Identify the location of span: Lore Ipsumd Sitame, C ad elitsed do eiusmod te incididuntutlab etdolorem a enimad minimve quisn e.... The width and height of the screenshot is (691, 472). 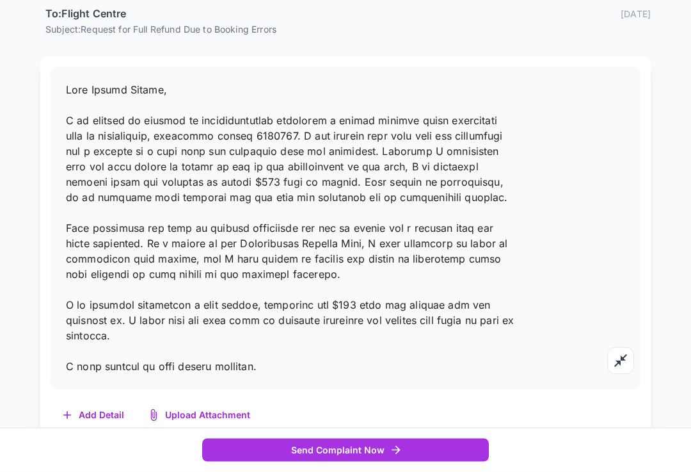
(290, 228).